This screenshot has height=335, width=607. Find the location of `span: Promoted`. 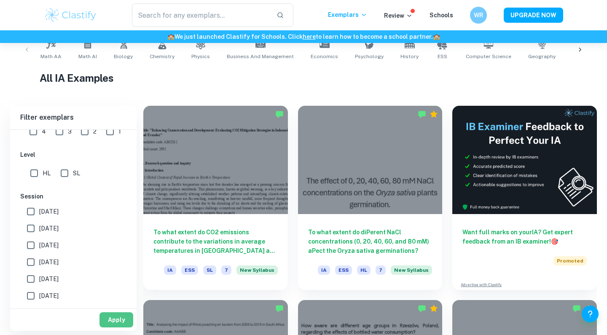

span: Promoted is located at coordinates (570, 261).